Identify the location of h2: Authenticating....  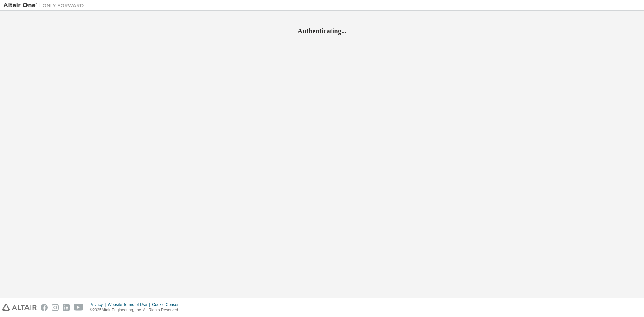
(322, 31).